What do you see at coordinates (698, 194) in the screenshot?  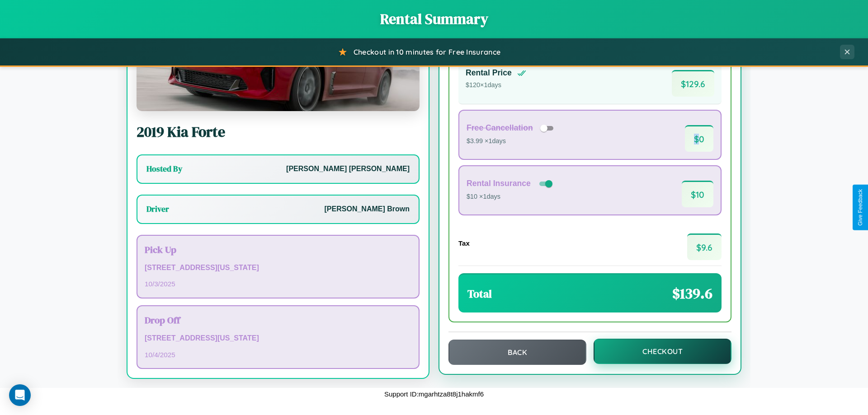 I see `span: $ 10` at bounding box center [698, 194].